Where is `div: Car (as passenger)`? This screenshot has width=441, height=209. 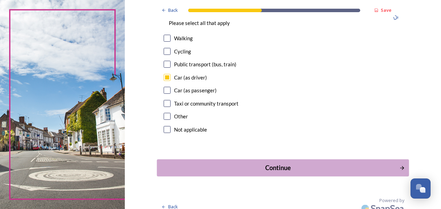 div: Car (as passenger) is located at coordinates (195, 90).